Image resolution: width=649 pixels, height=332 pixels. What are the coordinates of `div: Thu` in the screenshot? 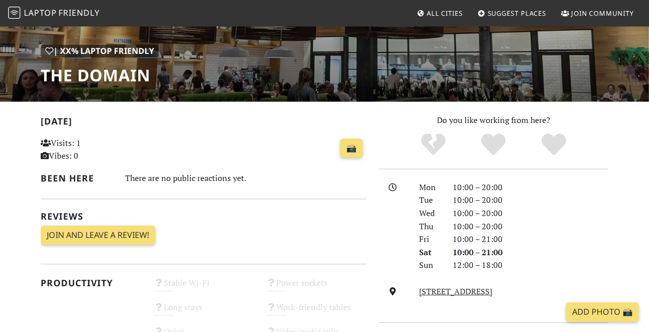 It's located at (430, 227).